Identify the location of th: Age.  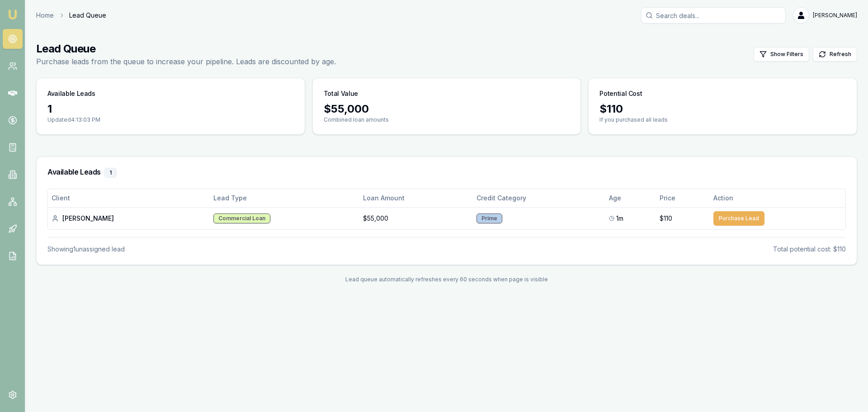
(630, 198).